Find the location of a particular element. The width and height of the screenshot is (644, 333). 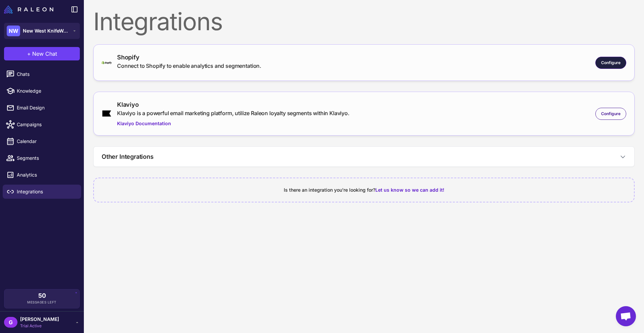

div: G is located at coordinates (11, 322).